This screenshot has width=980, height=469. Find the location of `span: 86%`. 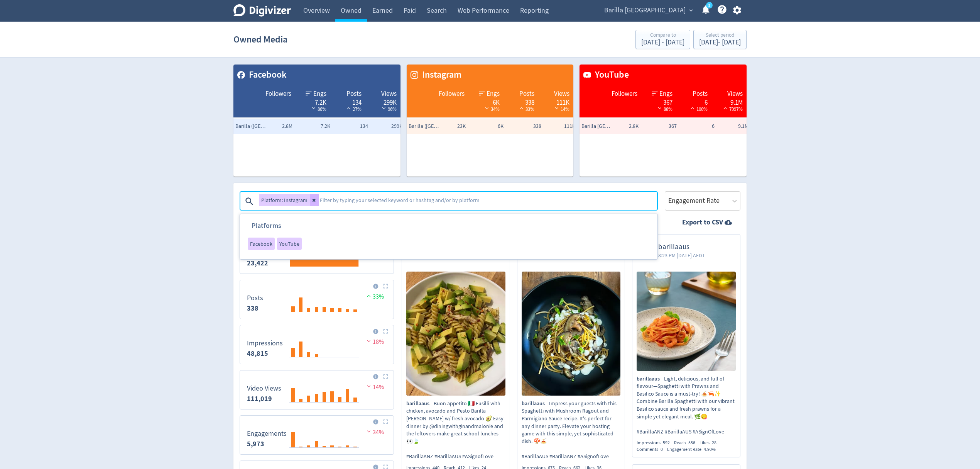

span: 86% is located at coordinates (318, 109).